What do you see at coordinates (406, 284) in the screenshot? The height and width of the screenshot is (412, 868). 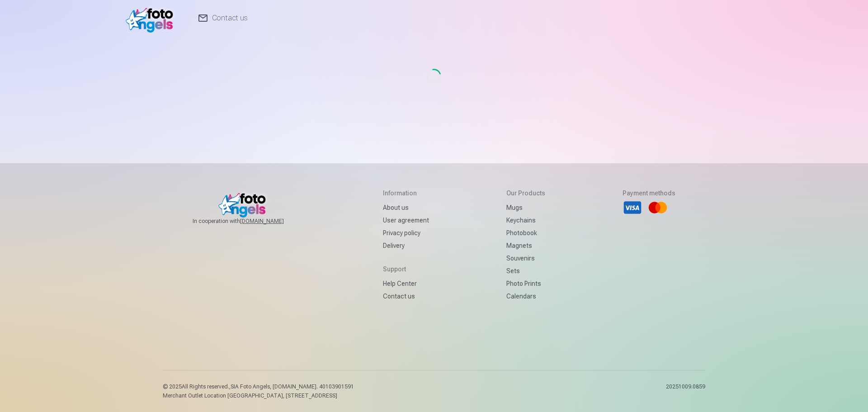 I see `a: Help Center` at bounding box center [406, 284].